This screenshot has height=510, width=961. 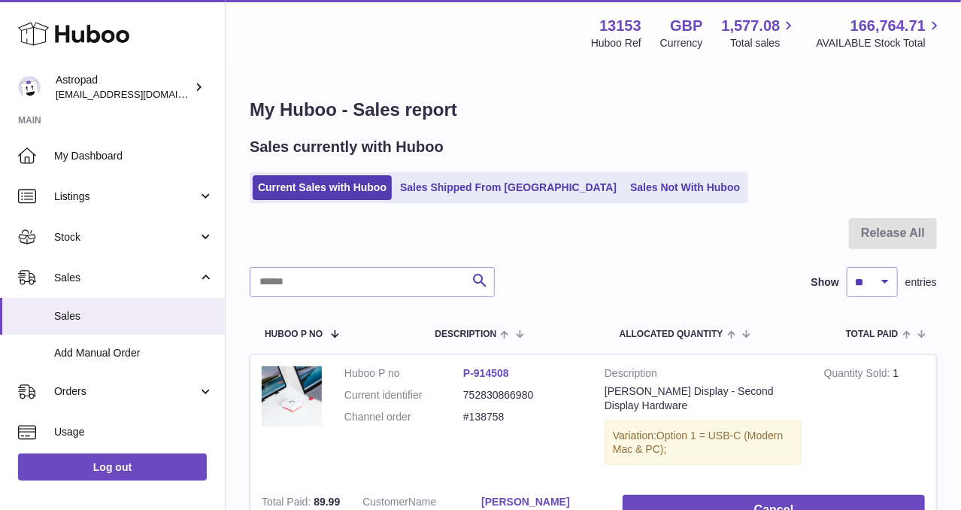 What do you see at coordinates (112, 467) in the screenshot?
I see `a: Log out` at bounding box center [112, 467].